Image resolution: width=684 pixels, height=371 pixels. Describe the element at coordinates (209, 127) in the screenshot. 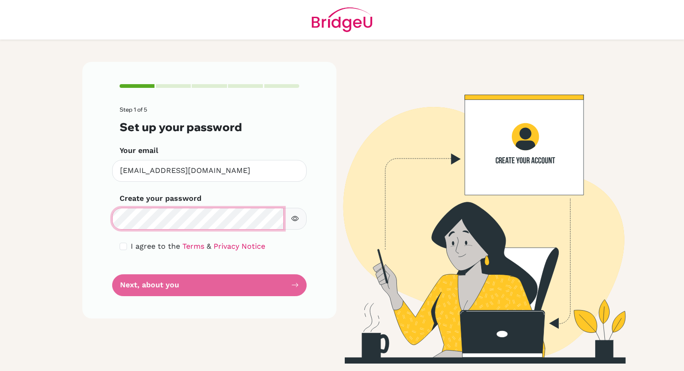

I see `h3: Set up your password` at that location.